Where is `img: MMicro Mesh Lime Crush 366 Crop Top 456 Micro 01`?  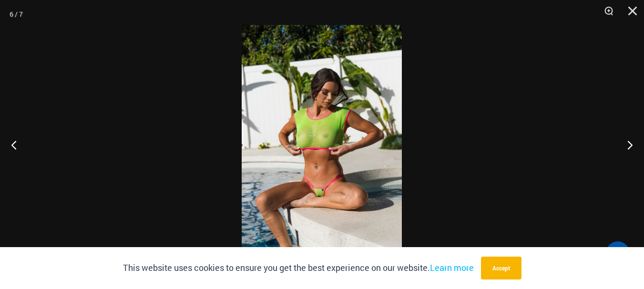
img: MMicro Mesh Lime Crush 366 Crop Top 456 Micro 01 is located at coordinates (322, 145).